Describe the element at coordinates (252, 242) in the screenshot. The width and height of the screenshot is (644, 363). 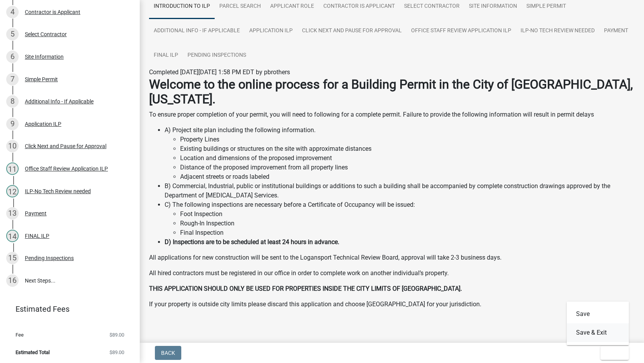
I see `strong: D) Inspections are to be scheduled at least 24 hours in advance.` at that location.